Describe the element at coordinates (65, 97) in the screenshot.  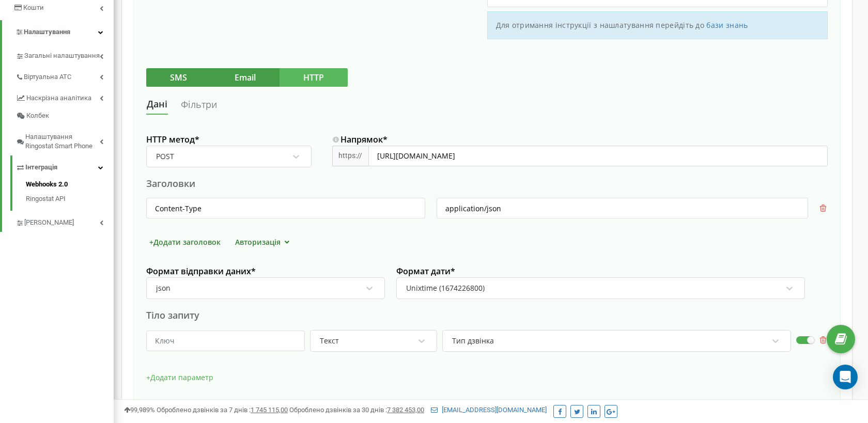
I see `a: Наскрізна аналітика` at that location.